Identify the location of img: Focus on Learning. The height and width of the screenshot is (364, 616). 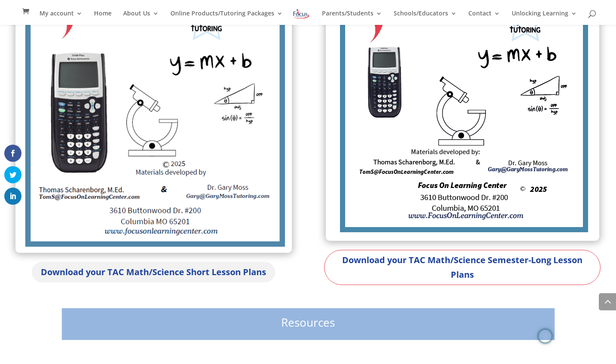
(301, 14).